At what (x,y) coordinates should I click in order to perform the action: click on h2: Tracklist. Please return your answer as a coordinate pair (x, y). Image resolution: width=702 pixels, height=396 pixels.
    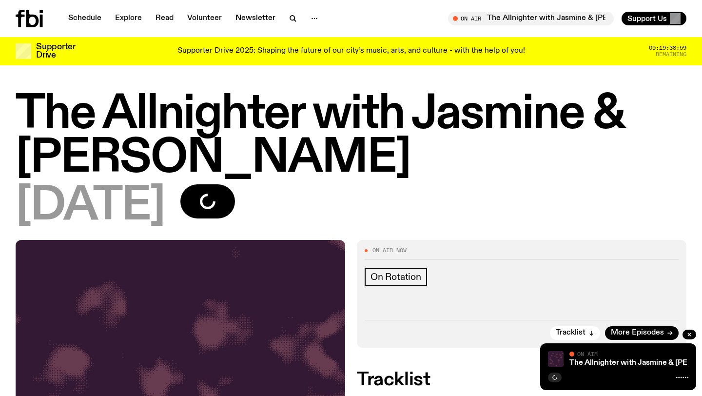
    Looking at the image, I should click on (521, 380).